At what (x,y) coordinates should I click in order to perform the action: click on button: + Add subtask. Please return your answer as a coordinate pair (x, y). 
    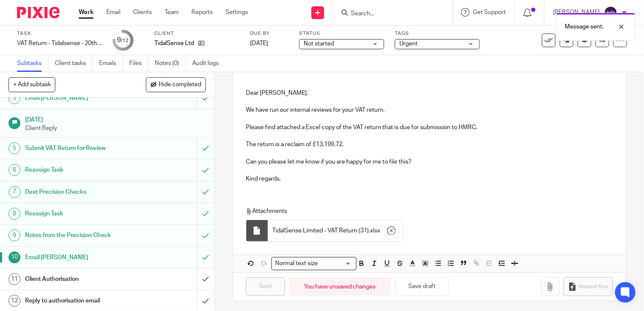
    Looking at the image, I should click on (32, 84).